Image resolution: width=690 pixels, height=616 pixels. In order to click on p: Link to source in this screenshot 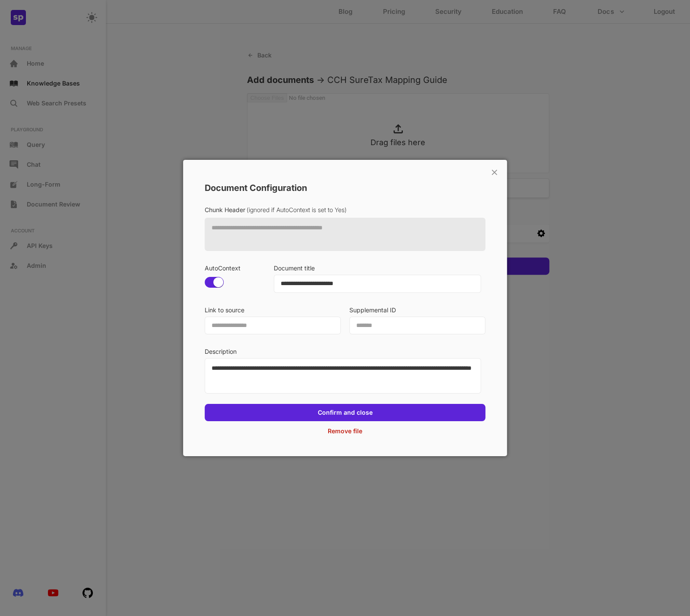, I will do `click(272, 310)`.